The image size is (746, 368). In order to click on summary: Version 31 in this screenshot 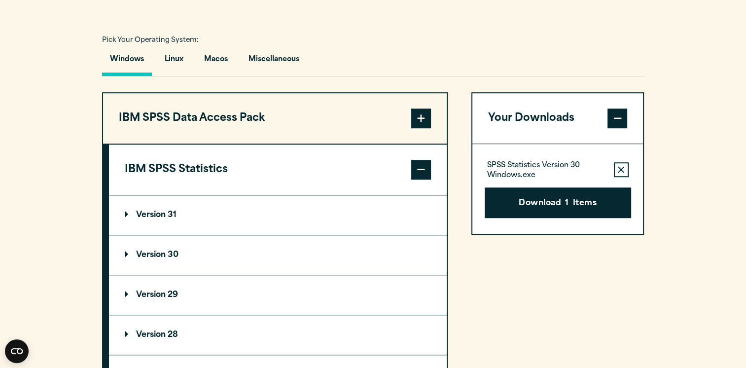, I will do `click(278, 215)`.